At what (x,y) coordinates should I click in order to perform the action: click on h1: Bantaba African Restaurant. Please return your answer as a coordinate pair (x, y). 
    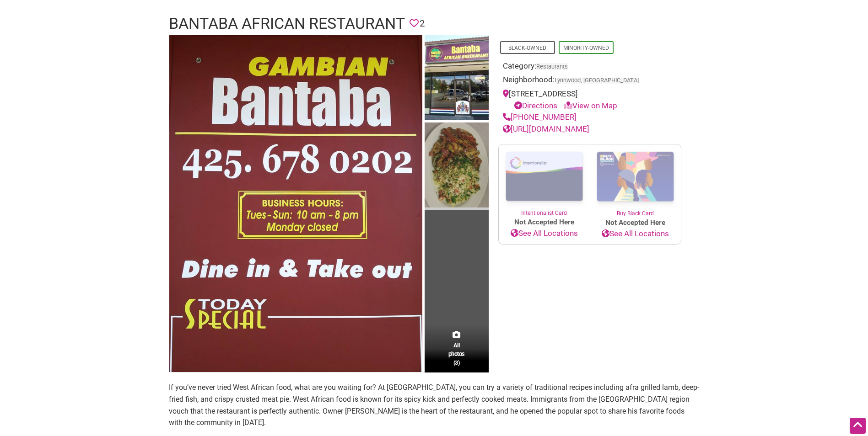
    Looking at the image, I should click on (287, 24).